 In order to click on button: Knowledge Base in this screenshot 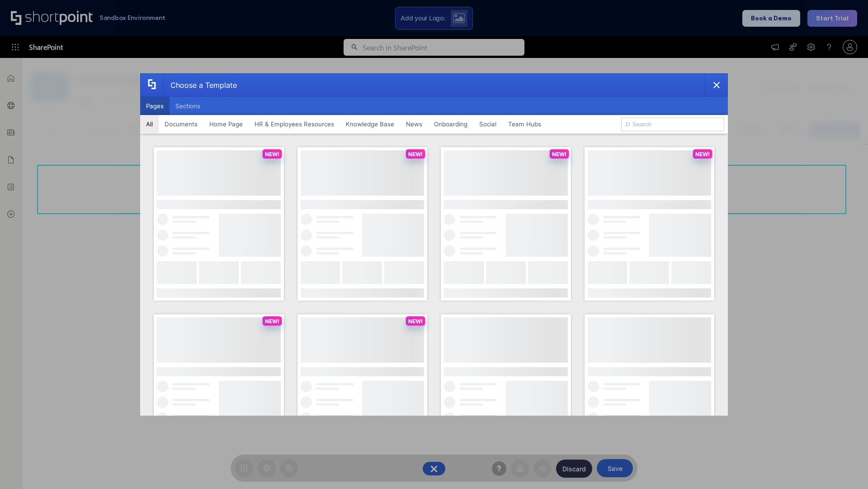, I will do `click(370, 124)`.